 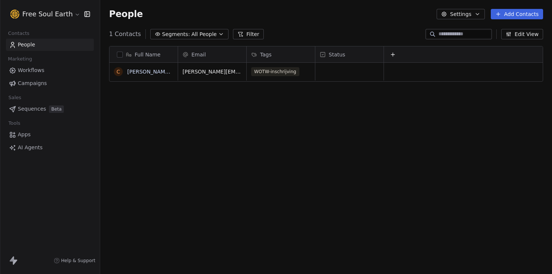 I want to click on a: Help & Support, so click(x=75, y=261).